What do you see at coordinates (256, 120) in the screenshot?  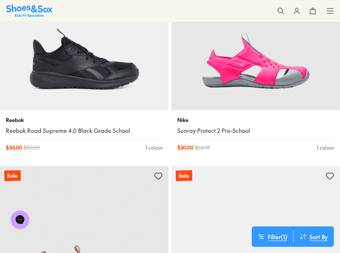 I see `p: Nike` at bounding box center [256, 120].